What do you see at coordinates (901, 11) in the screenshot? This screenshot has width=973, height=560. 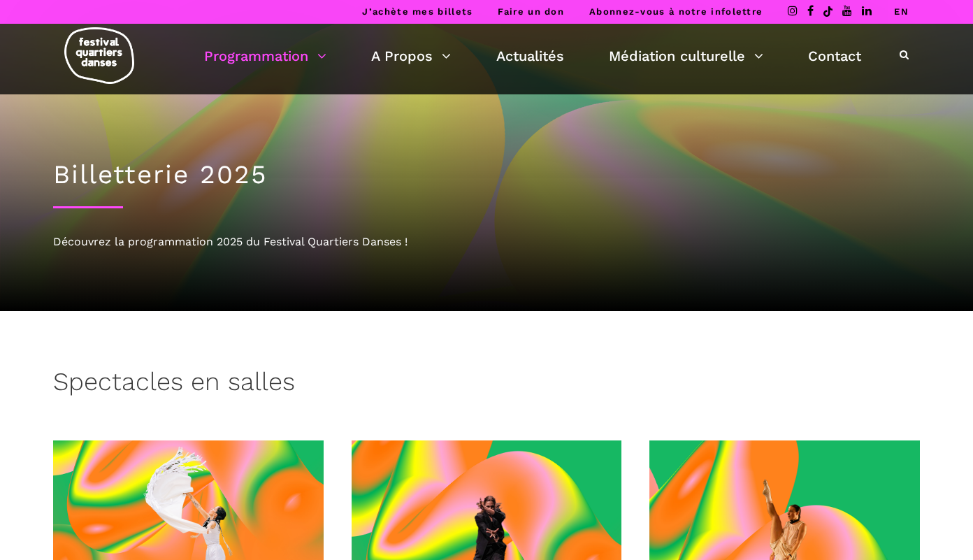 I see `a: EN` at bounding box center [901, 11].